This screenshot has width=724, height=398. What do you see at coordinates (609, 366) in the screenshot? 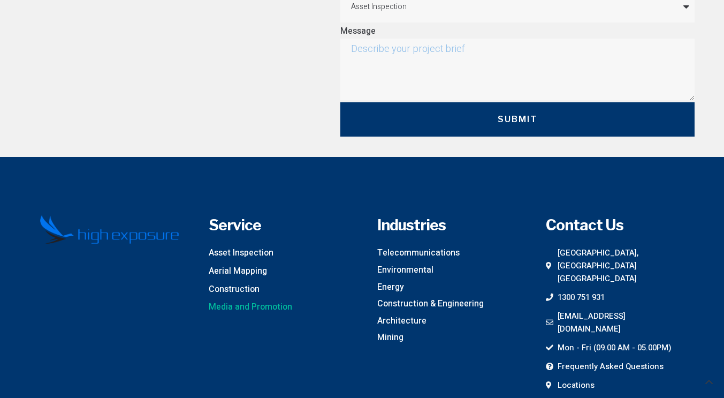
I see `span: Frequently Asked Questions` at bounding box center [609, 366].